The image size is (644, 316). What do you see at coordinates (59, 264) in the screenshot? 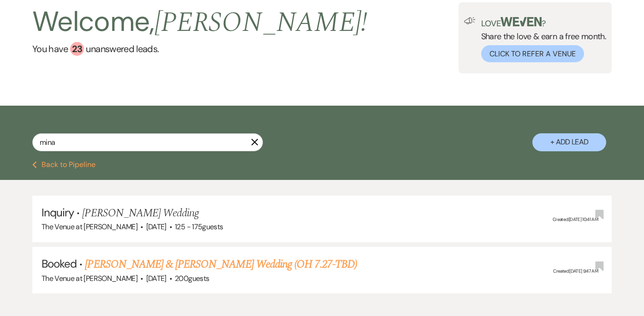
I see `span: Booked` at bounding box center [59, 264].